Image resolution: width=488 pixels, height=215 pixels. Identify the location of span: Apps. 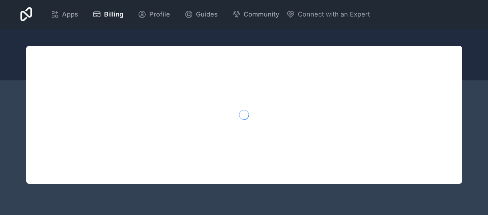
(70, 14).